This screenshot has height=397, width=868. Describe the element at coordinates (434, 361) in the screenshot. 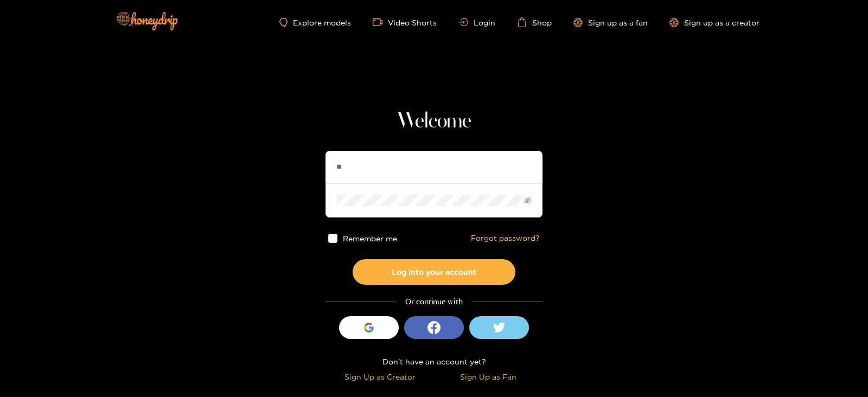

I see `div: Don't have an account yet?` at that location.